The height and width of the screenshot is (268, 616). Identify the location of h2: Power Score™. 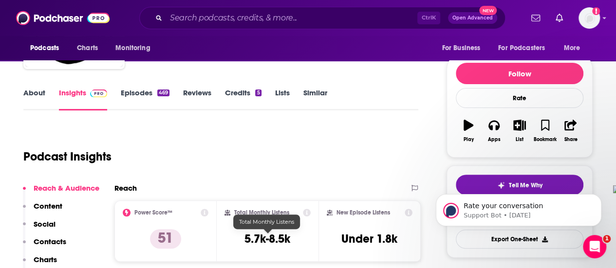
(153, 213).